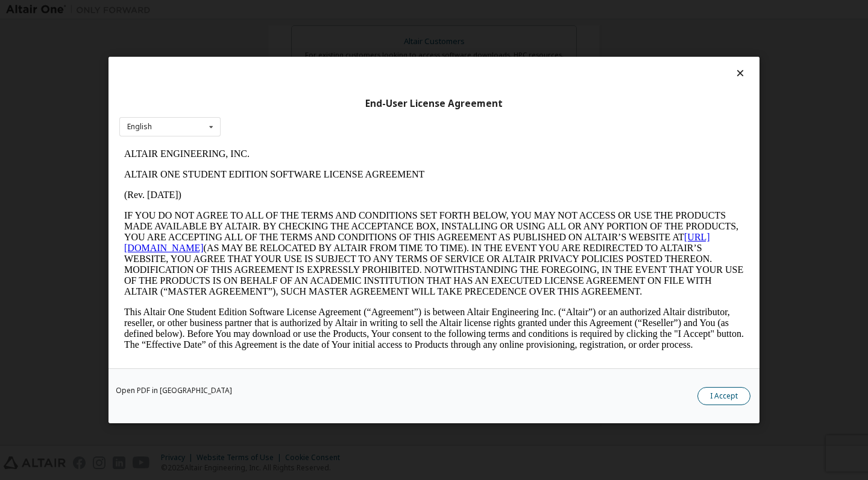 This screenshot has width=868, height=480. Describe the element at coordinates (139, 127) in the screenshot. I see `div: English` at that location.